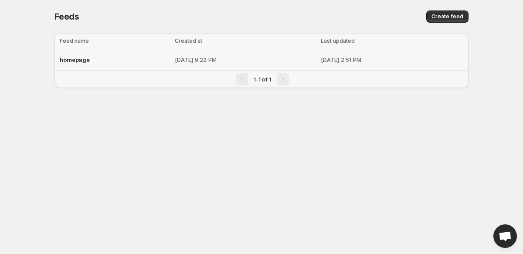 Image resolution: width=523 pixels, height=254 pixels. What do you see at coordinates (505, 236) in the screenshot?
I see `div: Open chat` at bounding box center [505, 236].